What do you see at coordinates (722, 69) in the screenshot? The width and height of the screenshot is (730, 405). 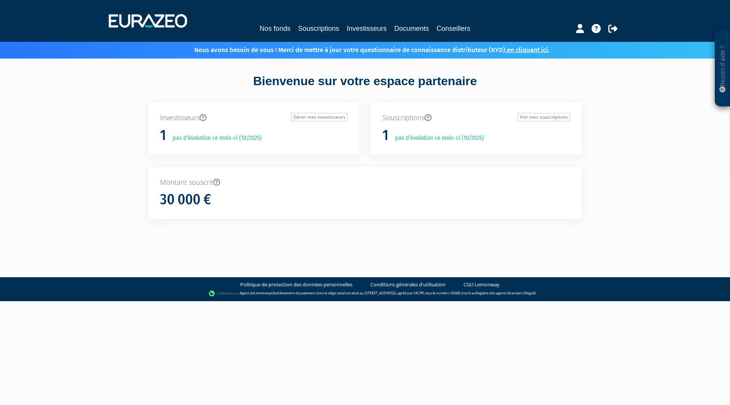 I see `p: Besoin d'aide ?` at bounding box center [722, 69].